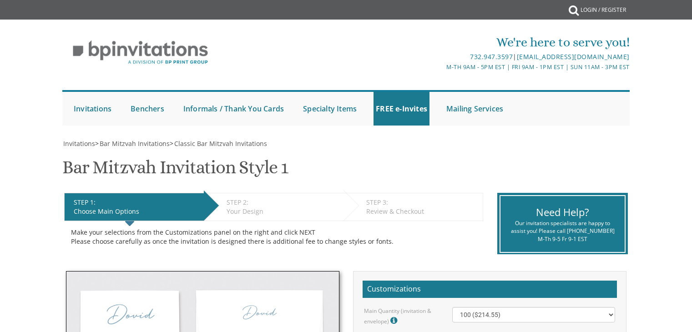 This screenshot has width=692, height=332. I want to click on a: Informals / Thank You Cards, so click(234, 109).